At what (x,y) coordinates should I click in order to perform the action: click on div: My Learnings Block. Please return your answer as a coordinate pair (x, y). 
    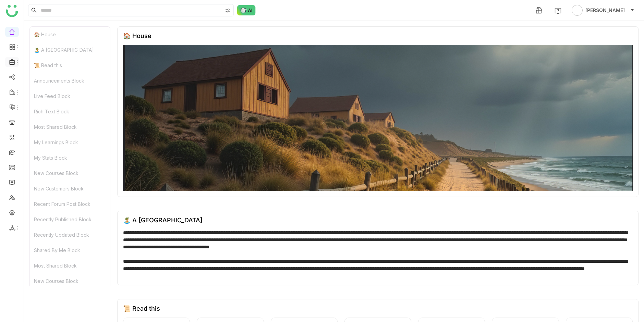
    Looking at the image, I should click on (70, 142).